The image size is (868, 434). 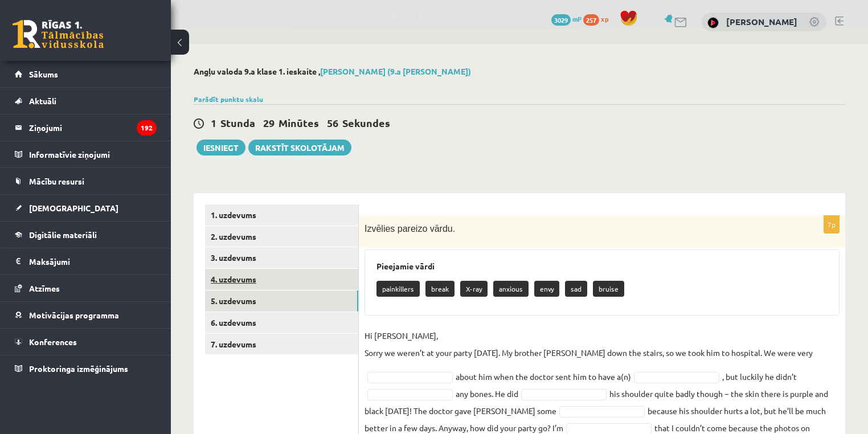 I want to click on p: bruise, so click(x=609, y=289).